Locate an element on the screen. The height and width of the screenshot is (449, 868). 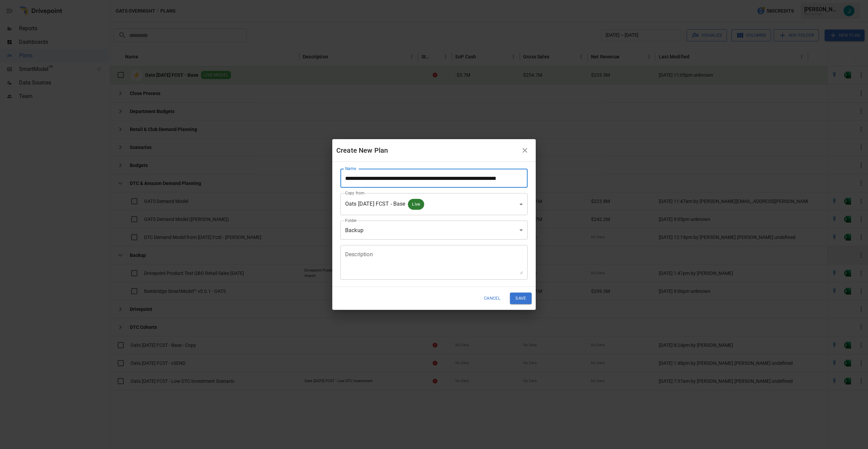
span: Live is located at coordinates (416, 204).